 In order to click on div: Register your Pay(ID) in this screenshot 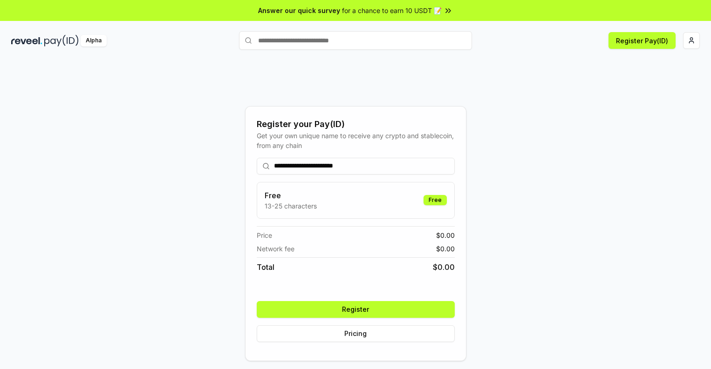, I will do `click(355, 124)`.